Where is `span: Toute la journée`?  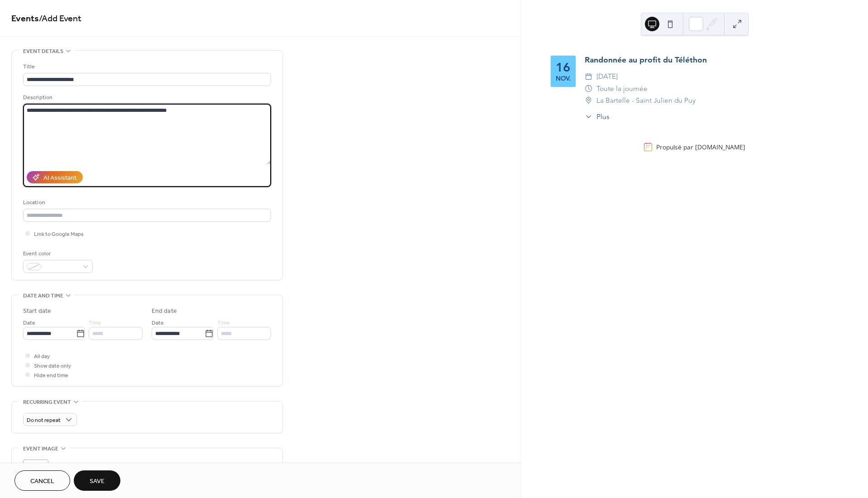 span: Toute la journée is located at coordinates (622, 88).